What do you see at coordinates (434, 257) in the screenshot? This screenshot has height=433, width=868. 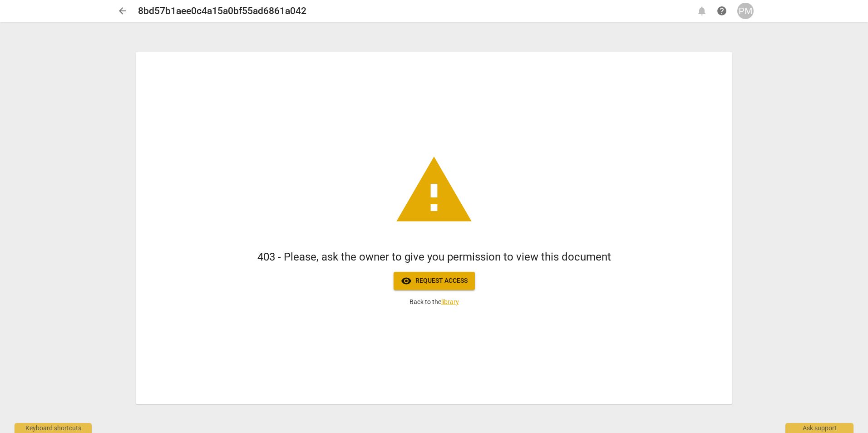 I see `h1: 403 - Please, ask the owner to give you permission to view this document` at bounding box center [434, 257].